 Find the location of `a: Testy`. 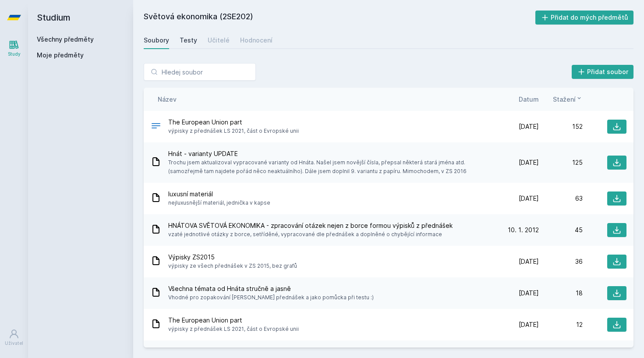

a: Testy is located at coordinates (188, 40).